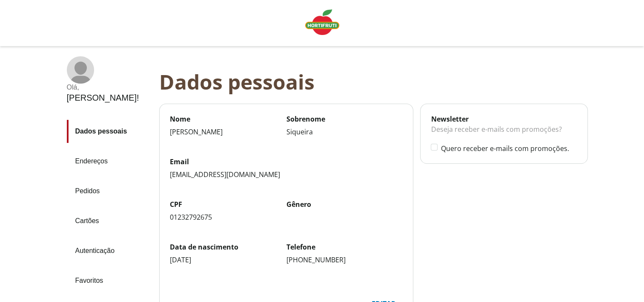  What do you see at coordinates (345, 119) in the screenshot?
I see `label: Sobrenome` at bounding box center [345, 119].